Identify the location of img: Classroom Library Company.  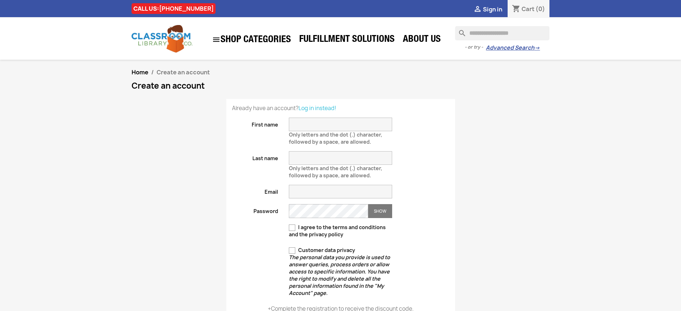
(162, 39).